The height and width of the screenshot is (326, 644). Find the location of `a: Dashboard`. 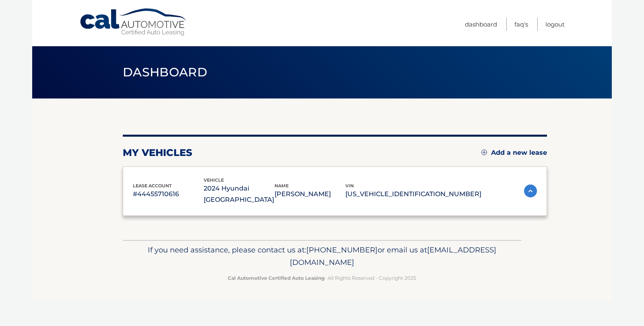

a: Dashboard is located at coordinates (481, 24).